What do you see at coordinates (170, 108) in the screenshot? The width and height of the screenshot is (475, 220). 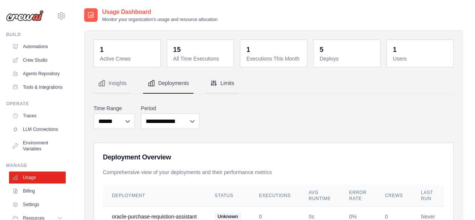 I see `label: Period` at bounding box center [170, 108].